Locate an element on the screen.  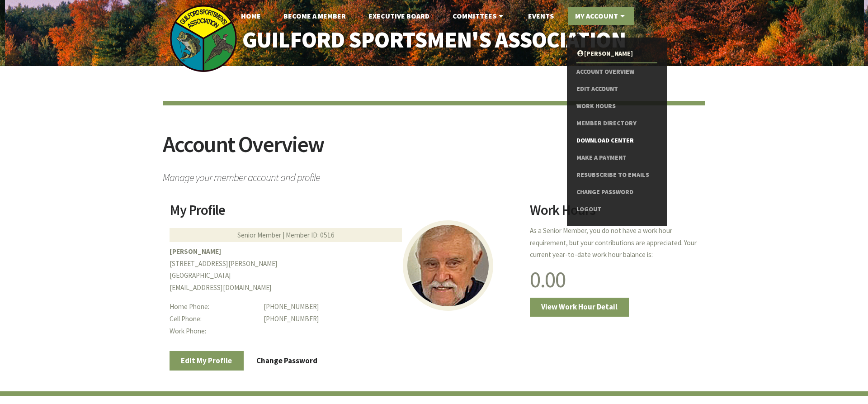
a: Resubscribe to Emails is located at coordinates (617, 175).